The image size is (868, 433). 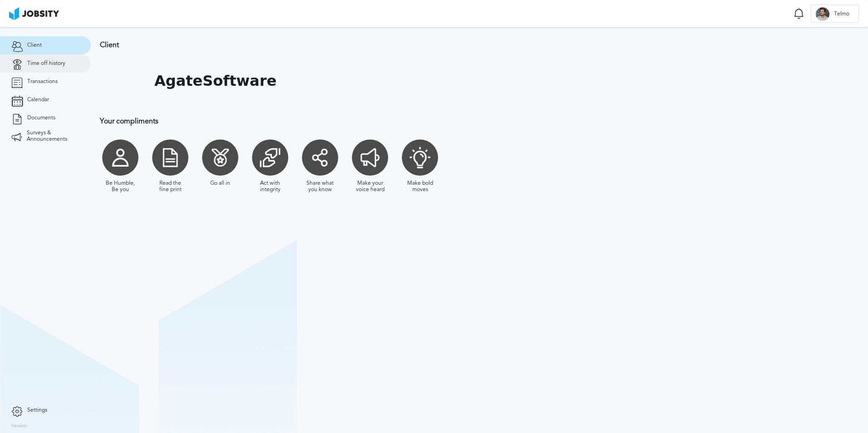 What do you see at coordinates (38, 100) in the screenshot?
I see `span: Calendar` at bounding box center [38, 100].